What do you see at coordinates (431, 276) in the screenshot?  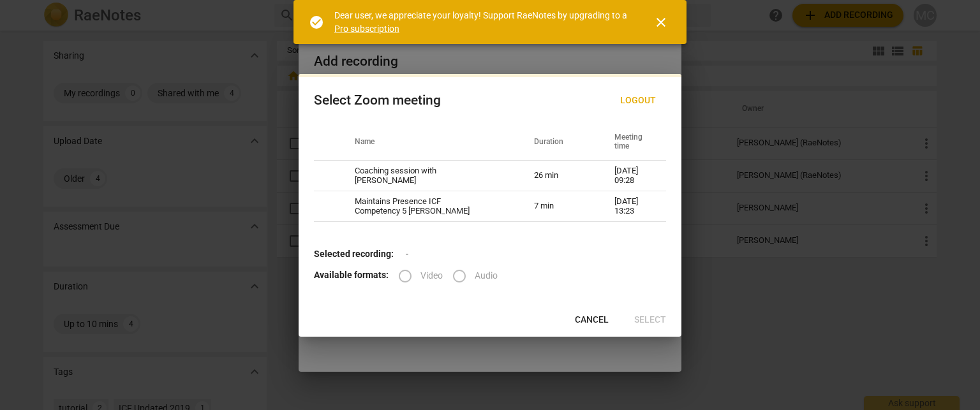 I see `span: Video` at bounding box center [431, 276].